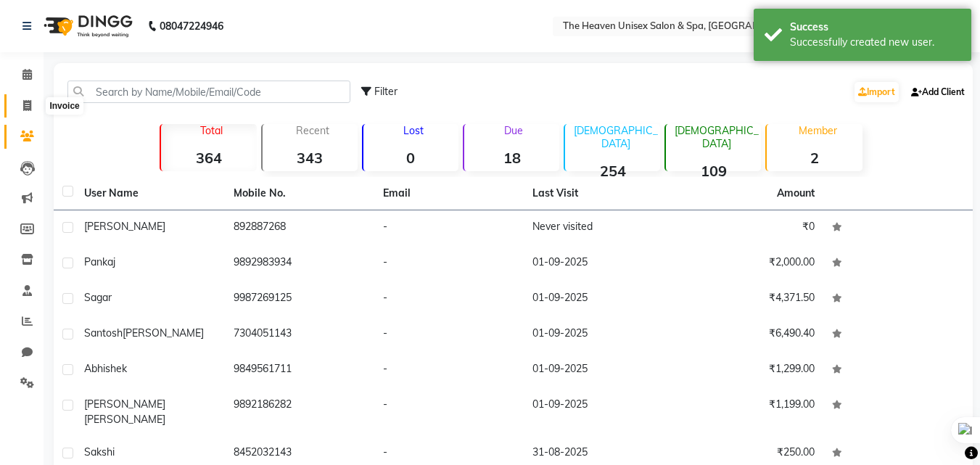 This screenshot has height=465, width=980. I want to click on p: Recent, so click(313, 130).